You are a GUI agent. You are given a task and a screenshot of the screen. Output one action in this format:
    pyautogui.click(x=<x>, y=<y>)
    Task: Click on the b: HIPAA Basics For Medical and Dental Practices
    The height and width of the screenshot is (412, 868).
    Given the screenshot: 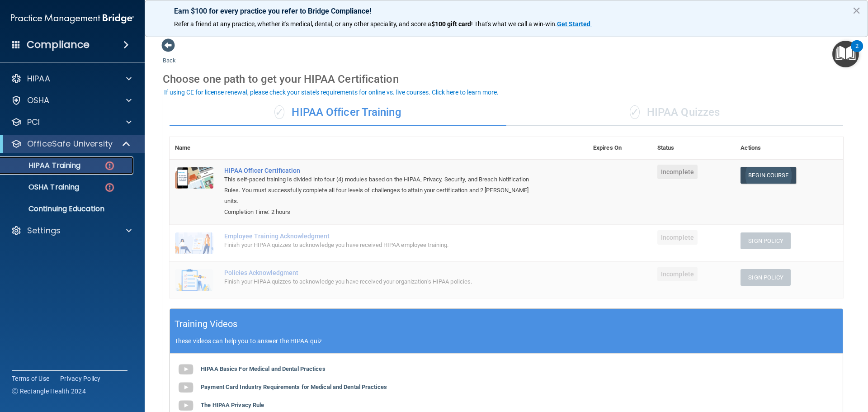 What is the action you would take?
    pyautogui.click(x=263, y=369)
    